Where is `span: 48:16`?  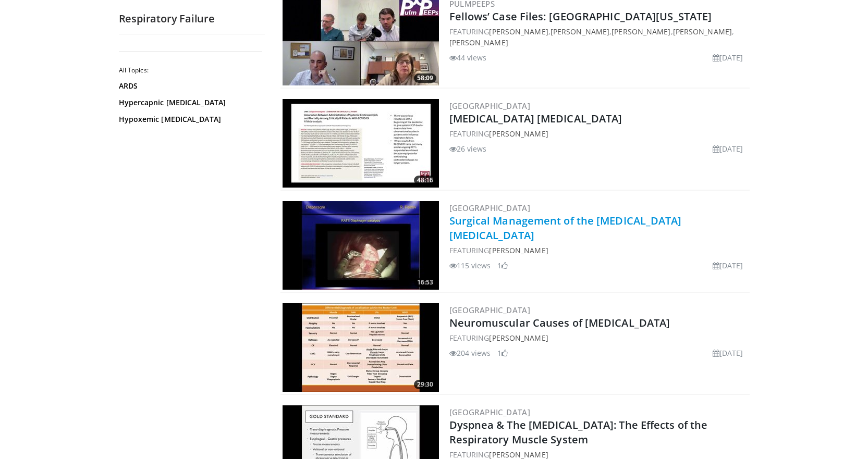
span: 48:16 is located at coordinates (425, 180).